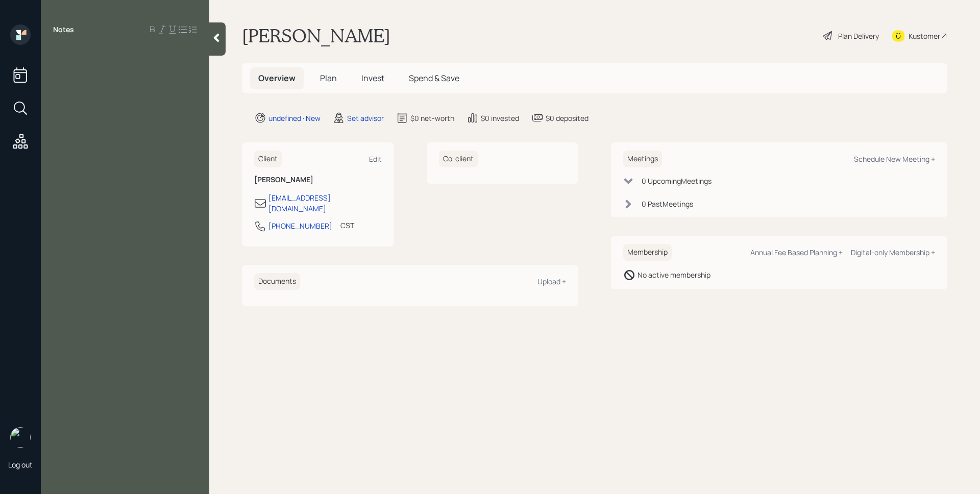  Describe the element at coordinates (328, 78) in the screenshot. I see `span: Plan` at that location.